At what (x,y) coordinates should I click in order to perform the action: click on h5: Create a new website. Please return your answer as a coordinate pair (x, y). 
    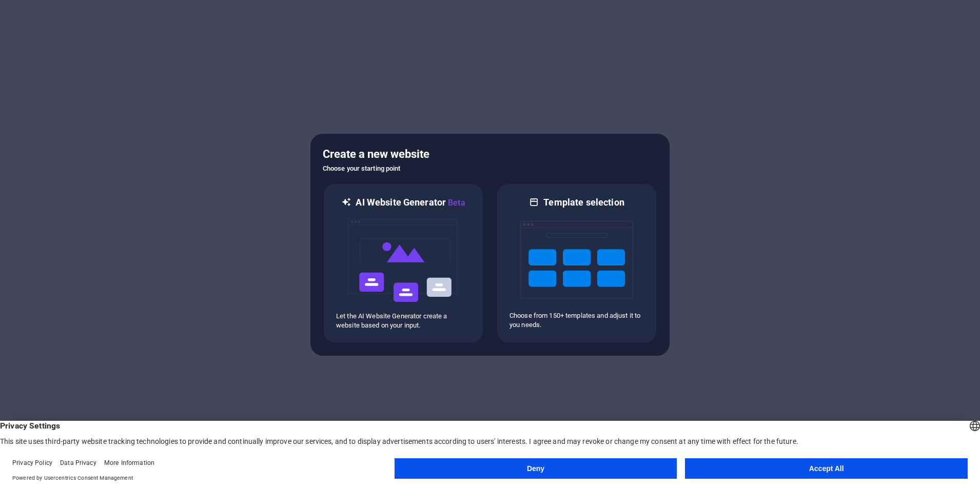
    Looking at the image, I should click on (490, 154).